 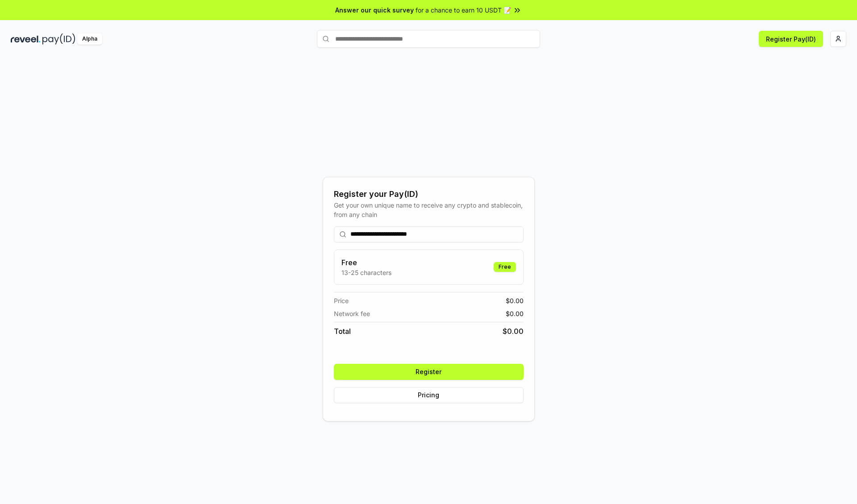 I want to click on button: Register, so click(x=428, y=372).